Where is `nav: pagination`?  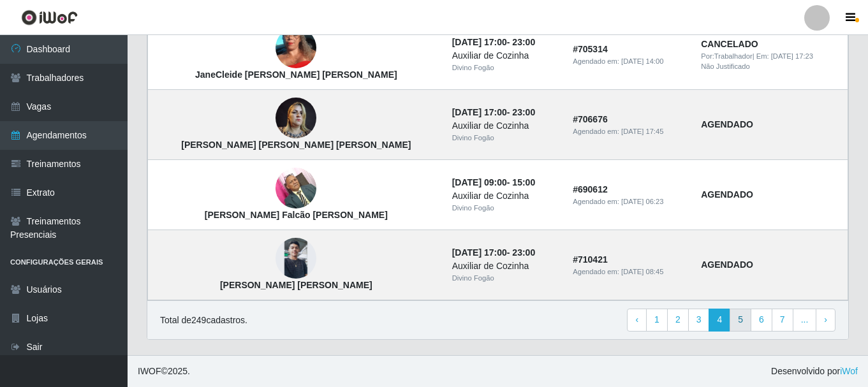 nav: pagination is located at coordinates (731, 320).